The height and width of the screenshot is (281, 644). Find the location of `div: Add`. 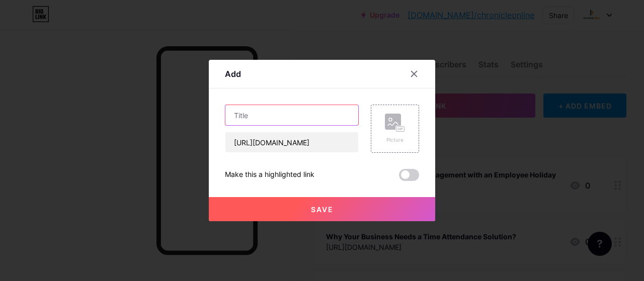

div: Add is located at coordinates (233, 74).